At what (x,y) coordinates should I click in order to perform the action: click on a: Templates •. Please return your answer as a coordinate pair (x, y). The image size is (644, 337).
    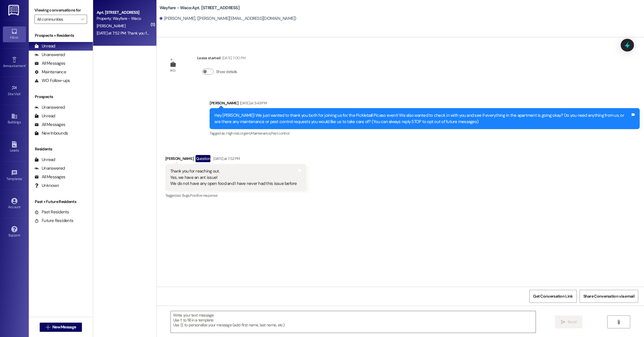
    Looking at the image, I should click on (14, 176).